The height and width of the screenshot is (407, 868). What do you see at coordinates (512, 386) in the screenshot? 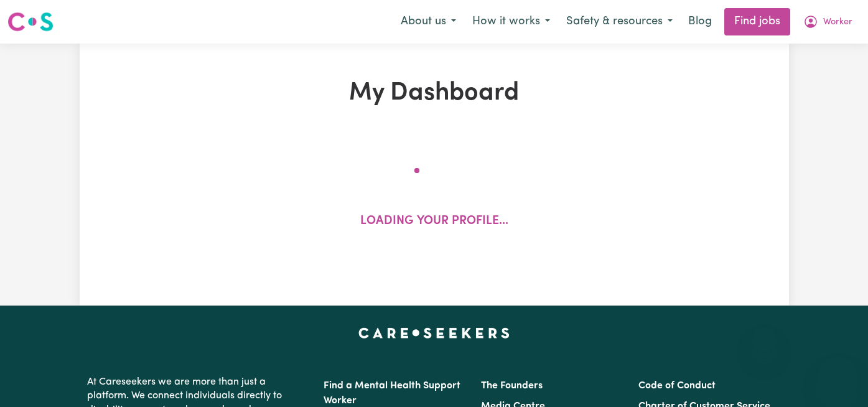
I see `a: The Founders` at bounding box center [512, 386].